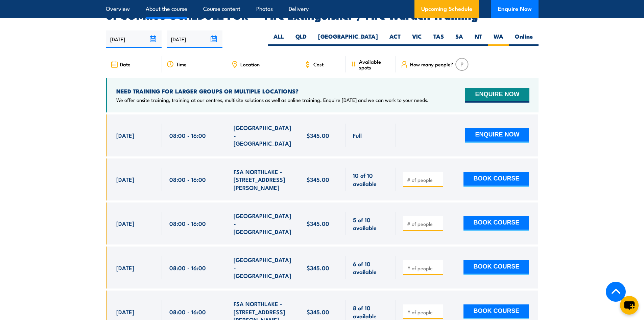 This screenshot has height=320, width=644. What do you see at coordinates (250, 64) in the screenshot?
I see `span: Location` at bounding box center [250, 64].